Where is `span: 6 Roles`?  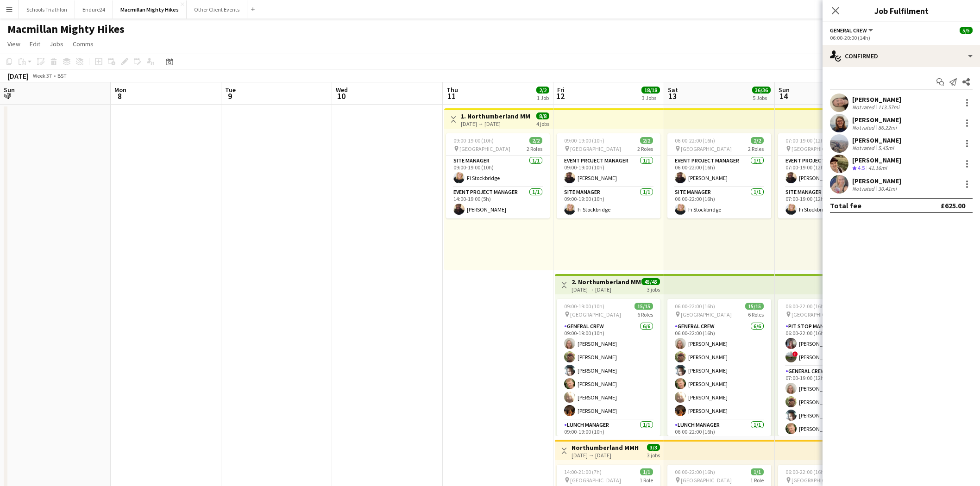
span: 6 Roles is located at coordinates (645, 315).